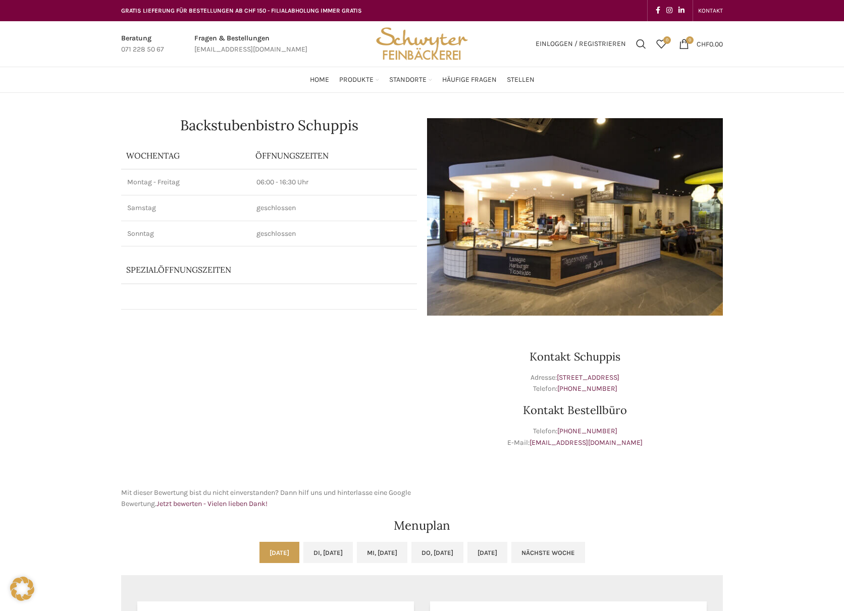 The height and width of the screenshot is (611, 844). Describe the element at coordinates (186, 234) in the screenshot. I see `p: Sonntag` at that location.